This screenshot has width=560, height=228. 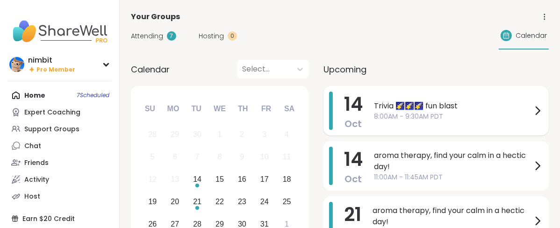 What do you see at coordinates (453, 106) in the screenshot?
I see `span: Trivia 🌠🌠🌠 fun blast` at bounding box center [453, 106].